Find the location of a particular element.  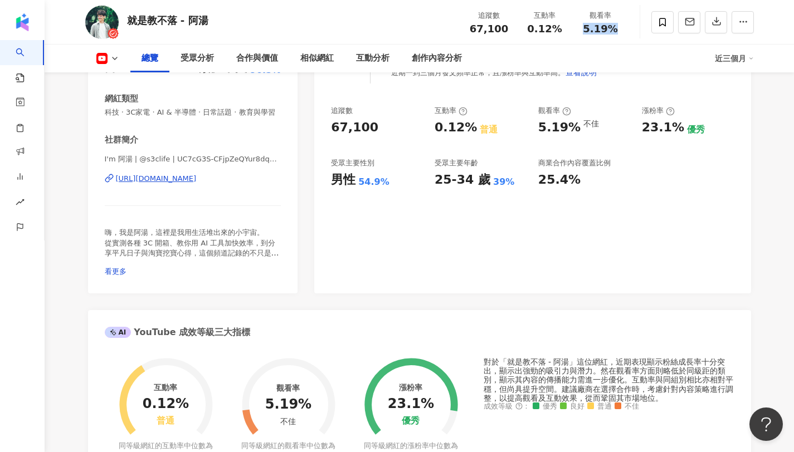

span: 普通 is located at coordinates (599, 407).